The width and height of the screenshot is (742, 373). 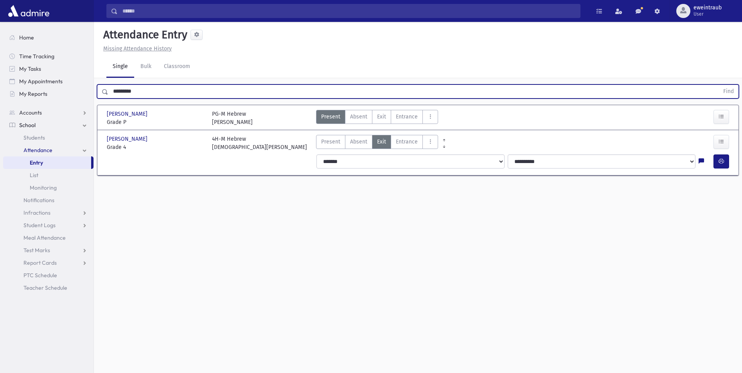 What do you see at coordinates (29, 11) in the screenshot?
I see `img: AdmirePro` at bounding box center [29, 11].